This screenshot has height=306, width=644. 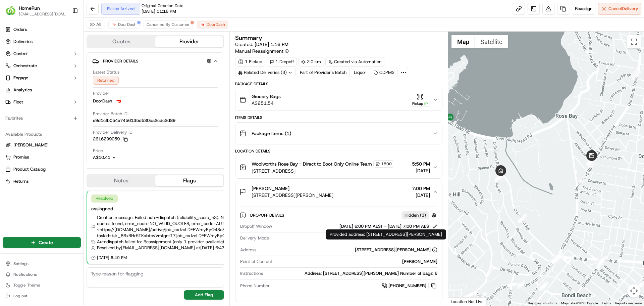 I want to click on span: Provider Delivery ID, so click(x=113, y=132).